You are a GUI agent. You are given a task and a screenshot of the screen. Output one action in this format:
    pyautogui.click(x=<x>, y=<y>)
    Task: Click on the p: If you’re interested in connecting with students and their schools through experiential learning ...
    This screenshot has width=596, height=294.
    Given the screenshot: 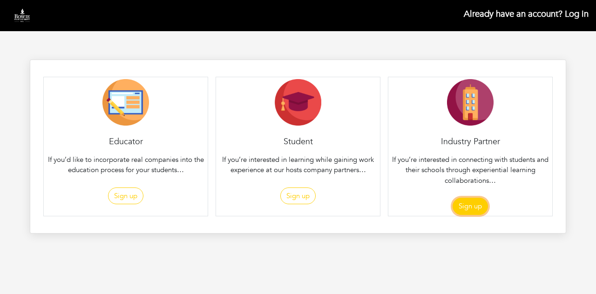 What is the action you would take?
    pyautogui.click(x=470, y=170)
    